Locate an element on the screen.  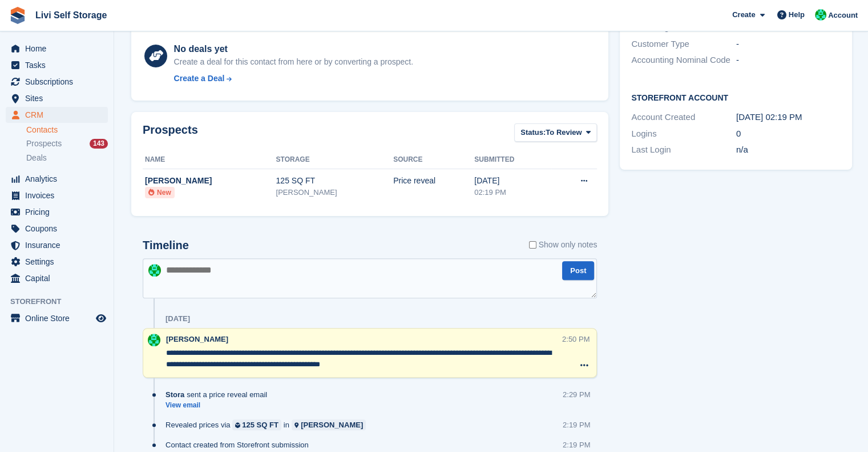
a: 125 SQ FT is located at coordinates (256, 425).